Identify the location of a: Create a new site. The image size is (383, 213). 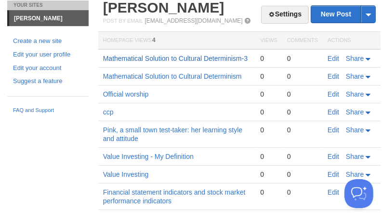
(48, 41).